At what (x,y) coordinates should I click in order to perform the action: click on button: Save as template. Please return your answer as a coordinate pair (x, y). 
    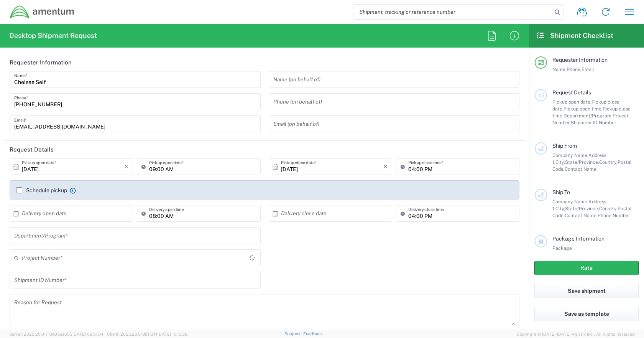
    Looking at the image, I should click on (587, 314).